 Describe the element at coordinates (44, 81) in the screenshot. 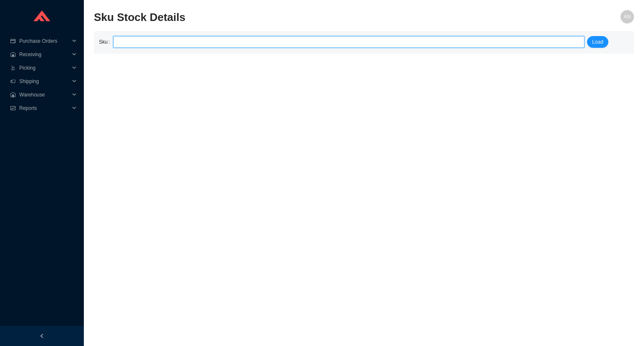

I see `span: Shipping` at that location.